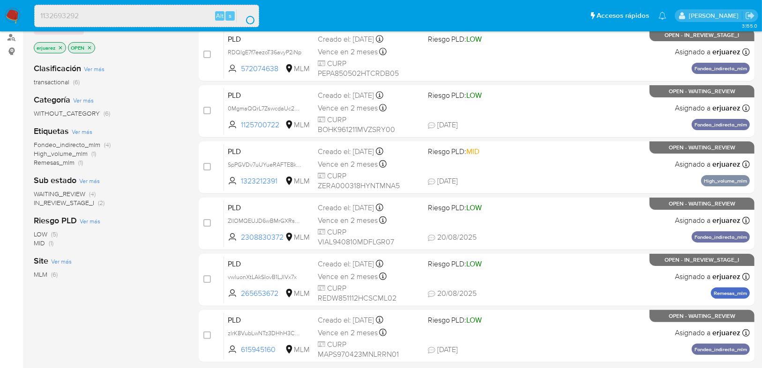  Describe the element at coordinates (246, 16) in the screenshot. I see `button: search-icon` at that location.